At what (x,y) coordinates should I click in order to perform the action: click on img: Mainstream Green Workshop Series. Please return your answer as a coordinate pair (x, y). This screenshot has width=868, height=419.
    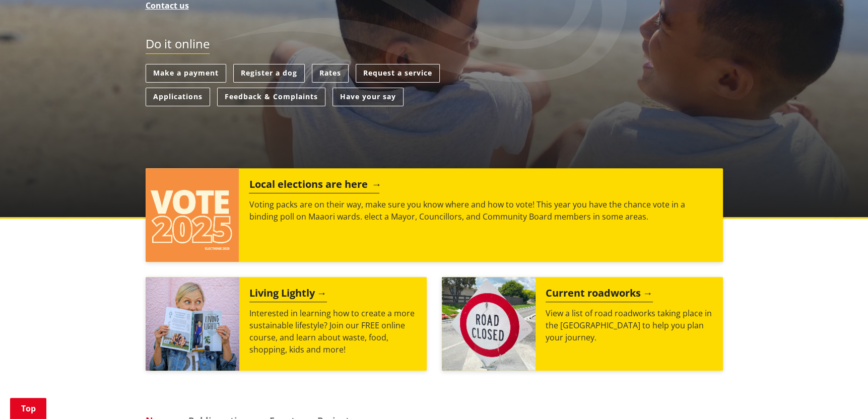
    Looking at the image, I should click on (192, 324).